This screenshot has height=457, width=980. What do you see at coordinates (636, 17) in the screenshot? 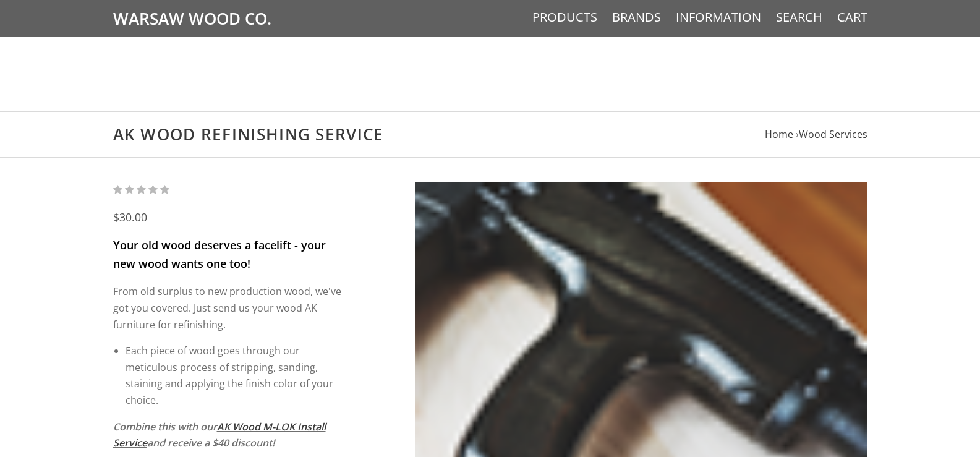
I see `a: Brands` at bounding box center [636, 17].